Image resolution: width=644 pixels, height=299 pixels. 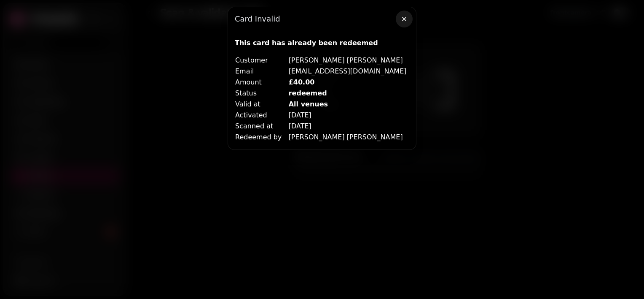 What do you see at coordinates (308, 93) in the screenshot?
I see `strong: redeemed` at bounding box center [308, 93].